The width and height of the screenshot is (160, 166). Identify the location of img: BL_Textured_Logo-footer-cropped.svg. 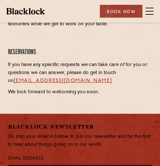
(26, 11).